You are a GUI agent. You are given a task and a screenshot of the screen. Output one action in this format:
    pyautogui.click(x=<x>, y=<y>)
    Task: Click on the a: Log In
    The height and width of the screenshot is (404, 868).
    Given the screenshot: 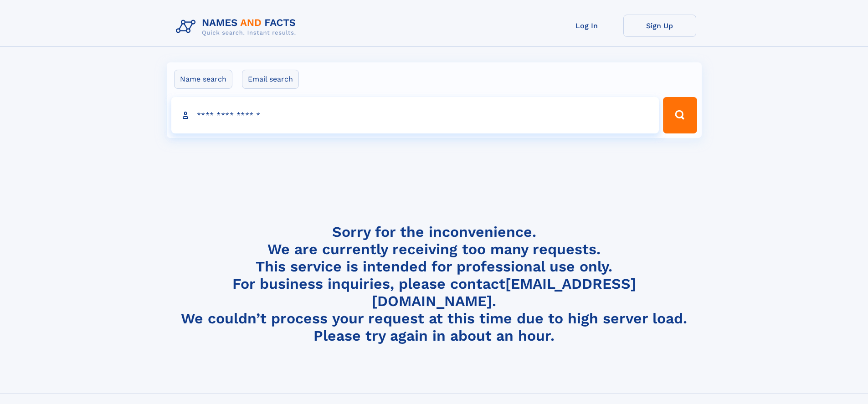 What is the action you would take?
    pyautogui.click(x=587, y=25)
    